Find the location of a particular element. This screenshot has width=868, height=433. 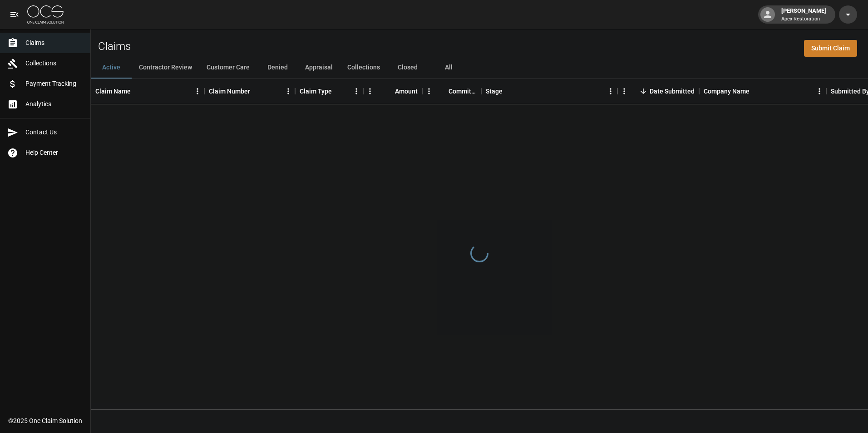

a: Submit Claim is located at coordinates (830, 48).